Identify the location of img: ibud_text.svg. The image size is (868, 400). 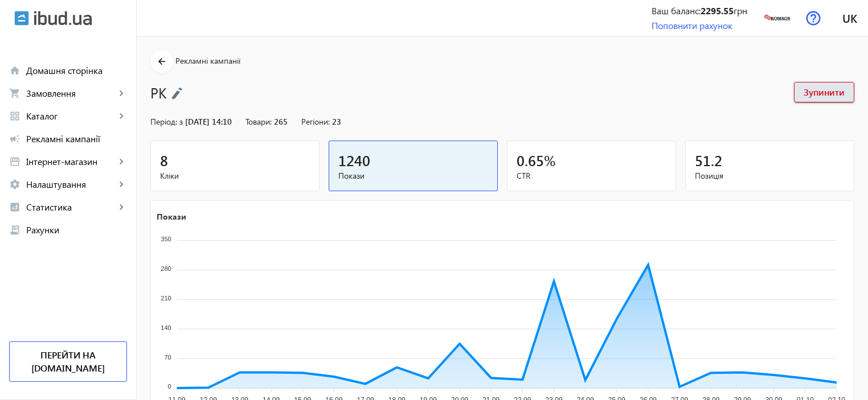
(63, 18).